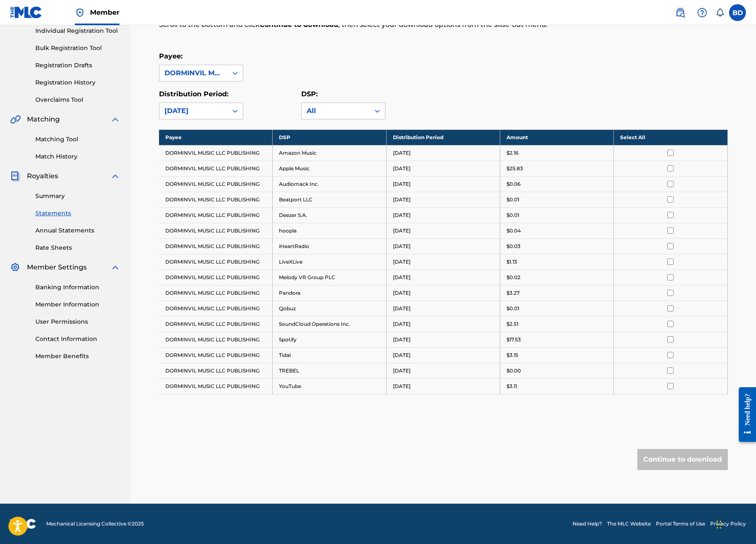 The image size is (756, 544). Describe the element at coordinates (15, 120) in the screenshot. I see `img: Matching` at that location.